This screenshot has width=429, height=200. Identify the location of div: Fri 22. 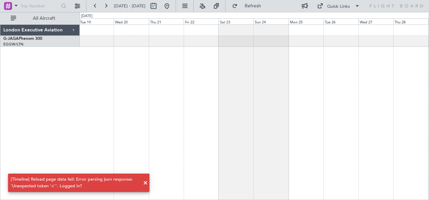
(201, 21).